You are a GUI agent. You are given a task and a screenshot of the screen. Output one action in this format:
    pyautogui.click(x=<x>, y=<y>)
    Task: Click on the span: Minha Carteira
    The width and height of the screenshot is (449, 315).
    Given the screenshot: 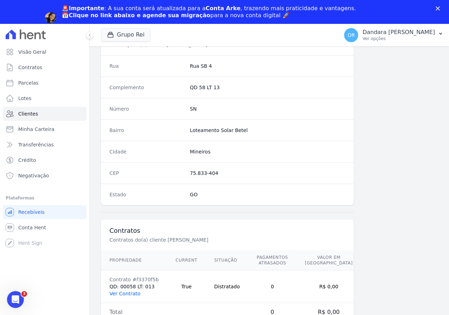 What is the action you would take?
    pyautogui.click(x=36, y=129)
    